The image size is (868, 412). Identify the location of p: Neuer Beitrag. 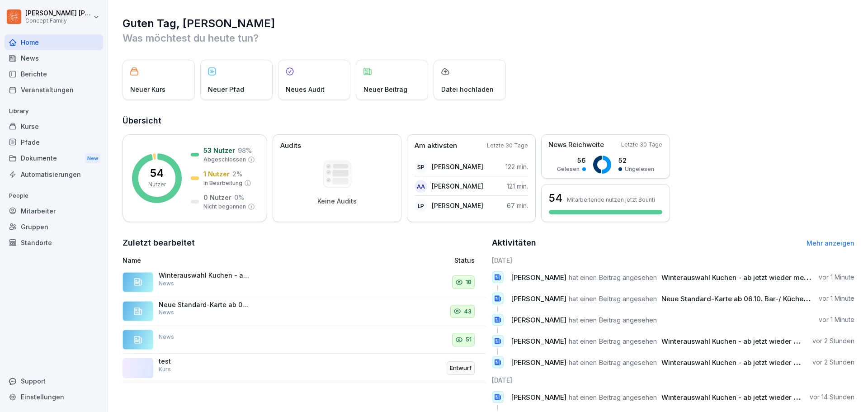
(385, 89).